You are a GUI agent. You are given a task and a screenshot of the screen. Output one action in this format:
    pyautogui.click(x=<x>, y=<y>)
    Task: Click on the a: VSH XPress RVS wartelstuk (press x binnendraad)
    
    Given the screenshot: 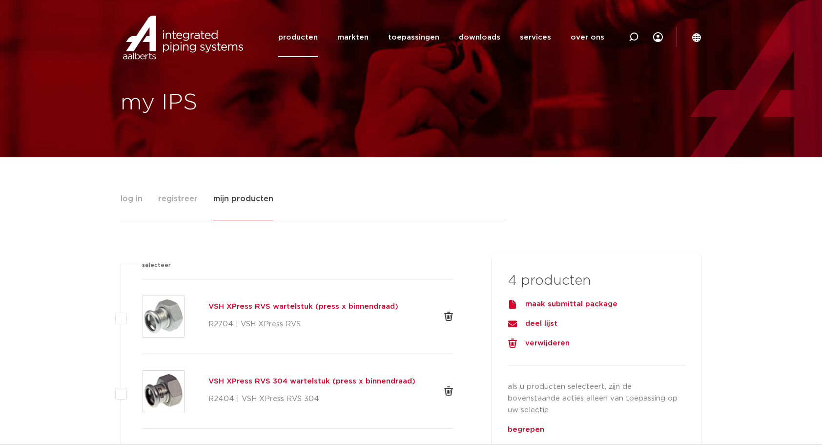 What is the action you would take?
    pyautogui.click(x=318, y=307)
    